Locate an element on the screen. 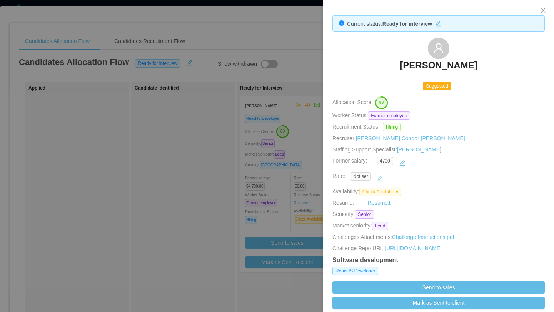 The height and width of the screenshot is (312, 554). span: Suggested is located at coordinates (436, 86).